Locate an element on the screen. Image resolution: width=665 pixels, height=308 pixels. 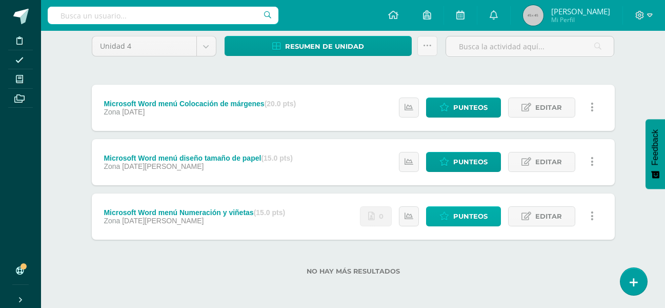
div: Microsoft Word menú Colocación de márgenes is located at coordinates (199, 104).